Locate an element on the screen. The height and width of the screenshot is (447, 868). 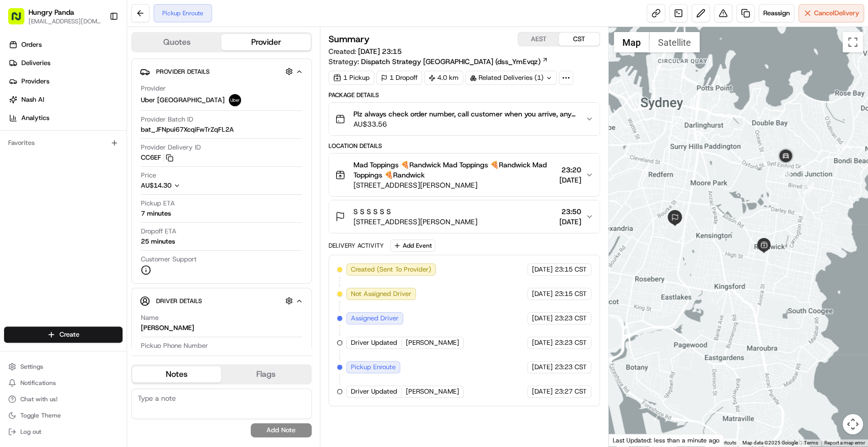
span: Provider is located at coordinates (153, 88).